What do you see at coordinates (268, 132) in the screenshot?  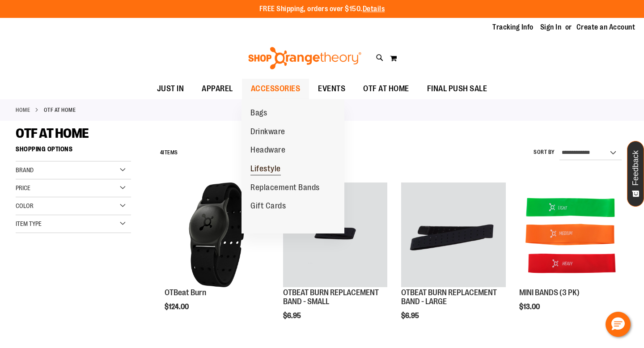 I see `a: Drinkware` at bounding box center [268, 132].